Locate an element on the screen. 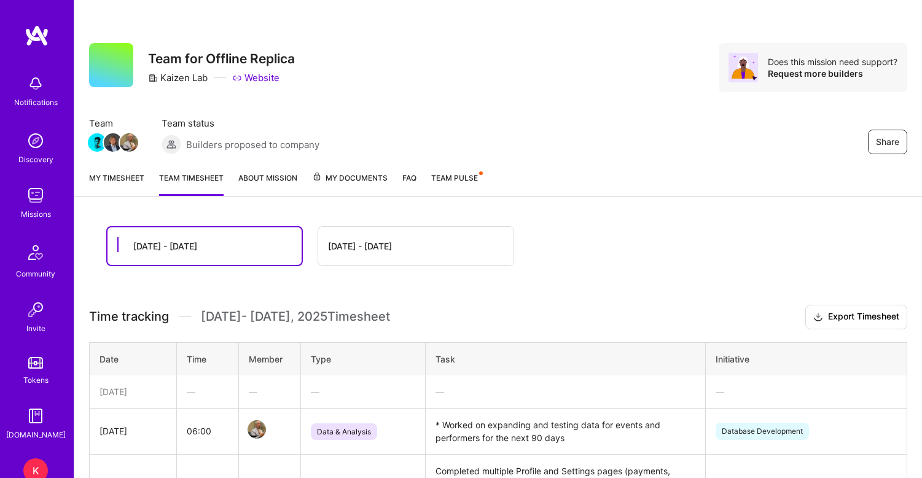  a: About Mission is located at coordinates (268, 184).